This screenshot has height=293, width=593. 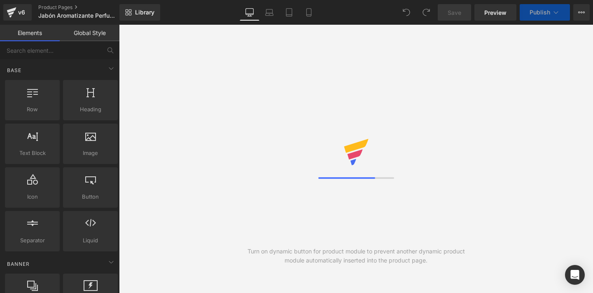 I want to click on span: Text Block, so click(x=32, y=153).